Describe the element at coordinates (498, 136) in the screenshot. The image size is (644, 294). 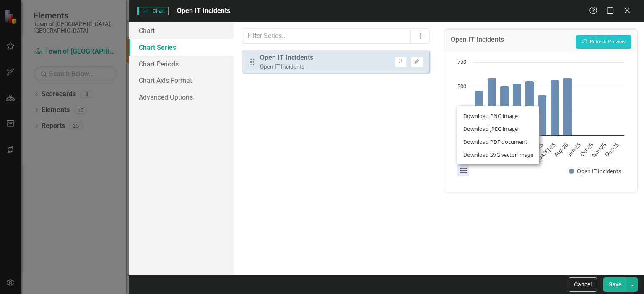
I see `ul: Chart menu` at that location.